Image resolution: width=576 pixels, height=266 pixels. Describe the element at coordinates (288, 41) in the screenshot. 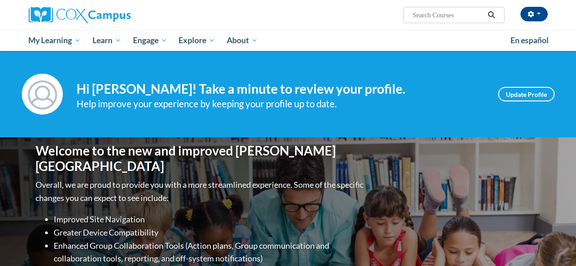

I see `div: Main menu` at that location.